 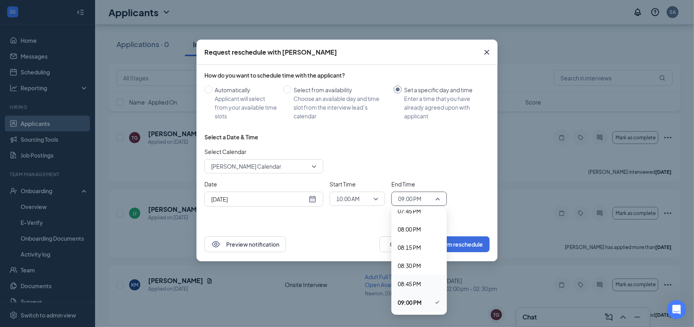 I want to click on span: Tickets, so click(x=132, y=270).